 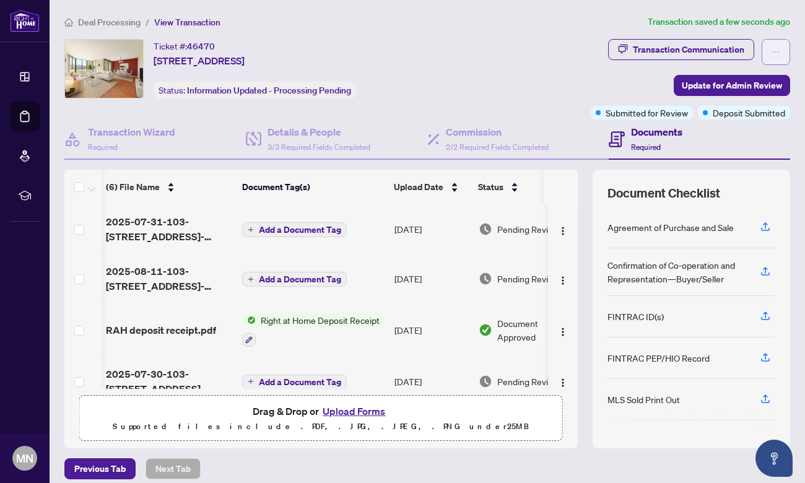 I want to click on div: FINTRAC ID(s), so click(x=635, y=316).